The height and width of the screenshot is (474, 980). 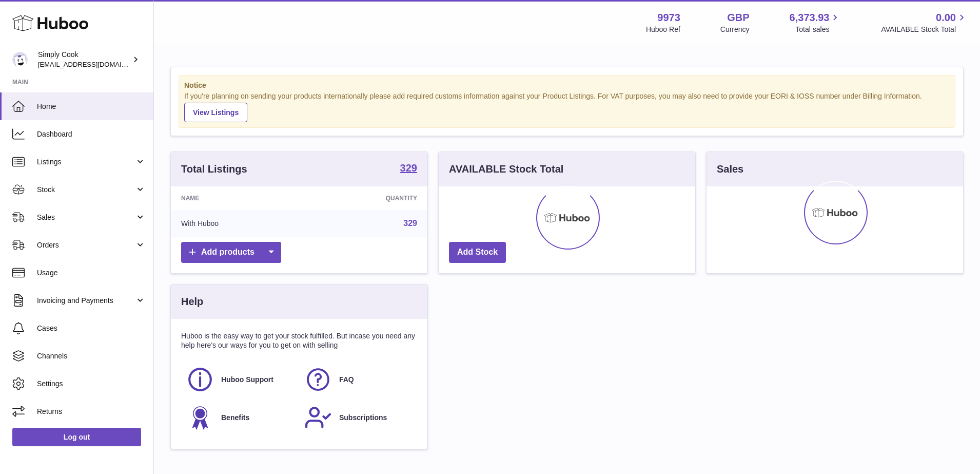 I want to click on th: Quantity, so click(x=367, y=198).